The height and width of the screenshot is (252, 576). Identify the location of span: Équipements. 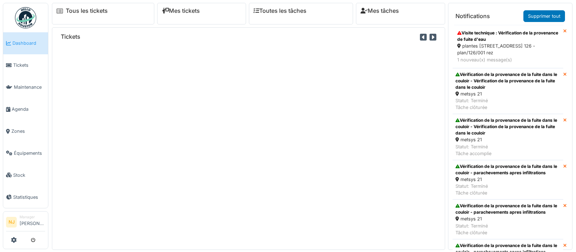
(29, 153).